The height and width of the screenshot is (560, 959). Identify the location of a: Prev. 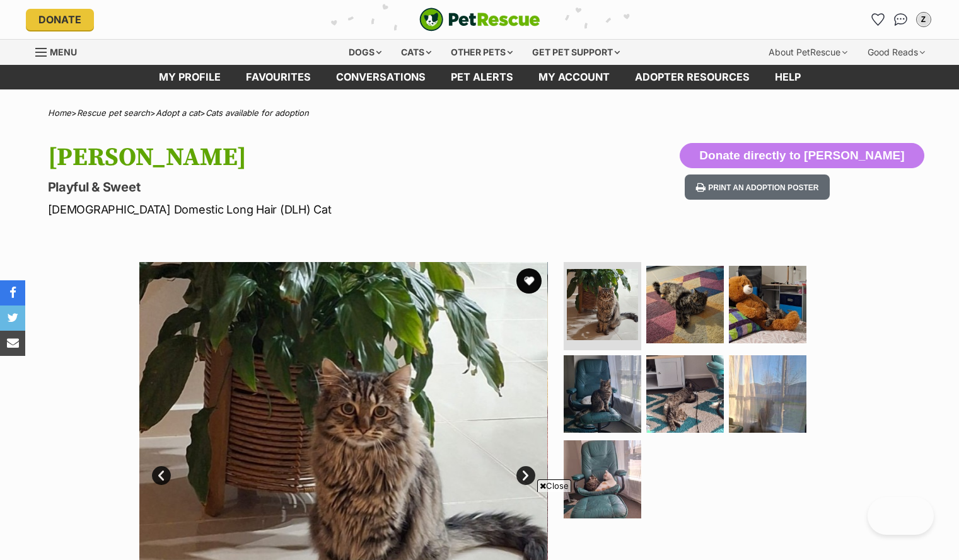
(161, 476).